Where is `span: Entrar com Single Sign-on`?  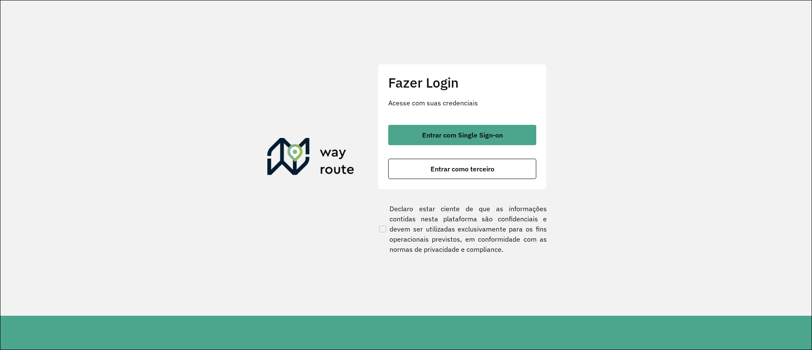 span: Entrar com Single Sign-on is located at coordinates (462, 135).